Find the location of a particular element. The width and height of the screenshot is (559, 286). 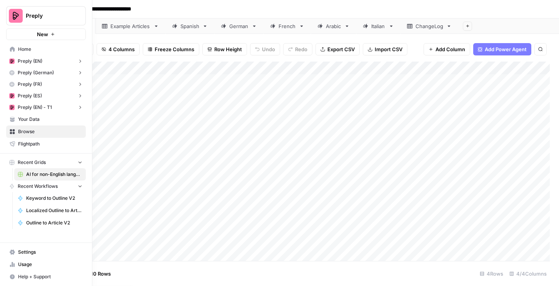

button: Preply (FR) is located at coordinates (46, 84).